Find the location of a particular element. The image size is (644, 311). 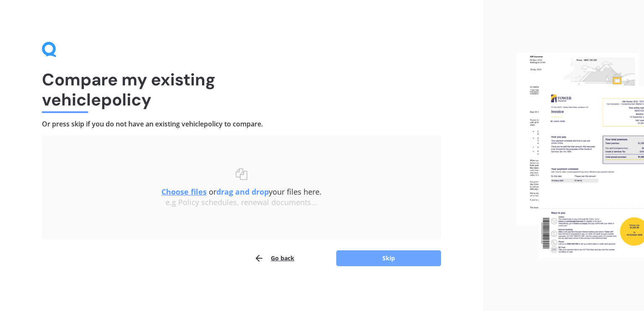

u: Choose files is located at coordinates (184, 192).